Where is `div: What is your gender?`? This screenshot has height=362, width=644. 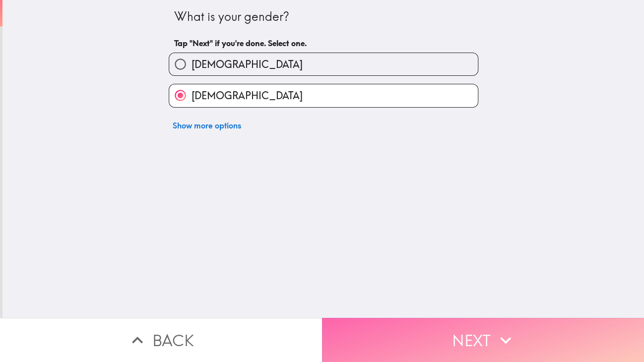 div: What is your gender? is located at coordinates (324, 17).